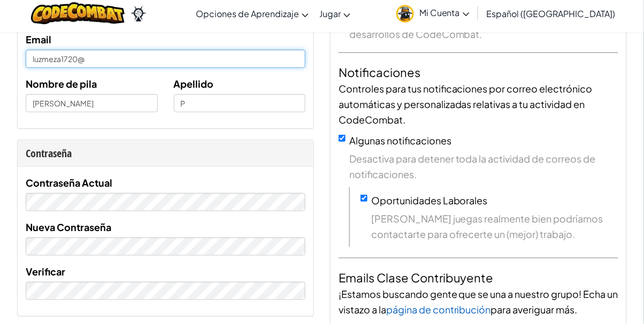 The height and width of the screenshot is (330, 644). Describe the element at coordinates (334, 20) in the screenshot. I see `a: Jugar` at that location.